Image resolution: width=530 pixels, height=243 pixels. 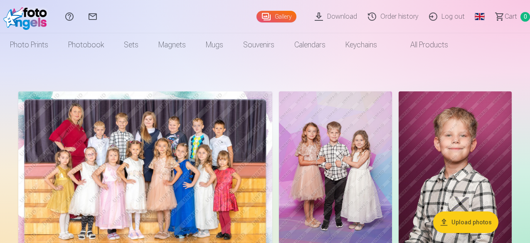 I want to click on a: Mugs, so click(x=214, y=45).